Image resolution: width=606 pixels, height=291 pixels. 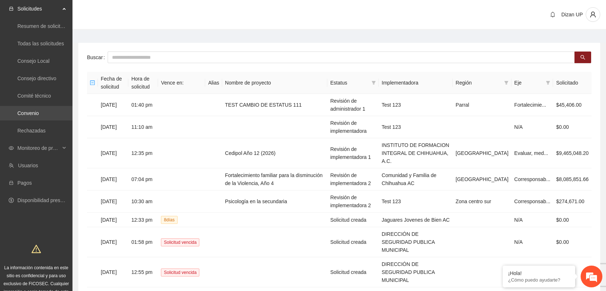 What do you see at coordinates (11, 148) in the screenshot?
I see `span: eye` at bounding box center [11, 148].